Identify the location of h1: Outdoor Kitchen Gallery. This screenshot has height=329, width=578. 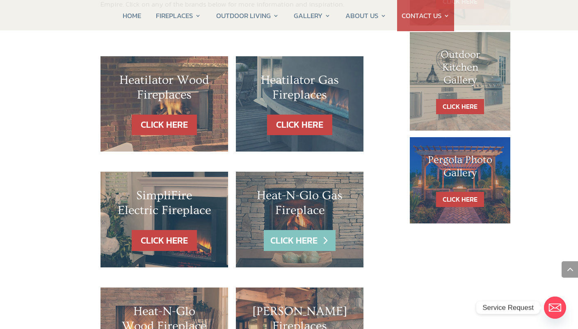
(460, 70).